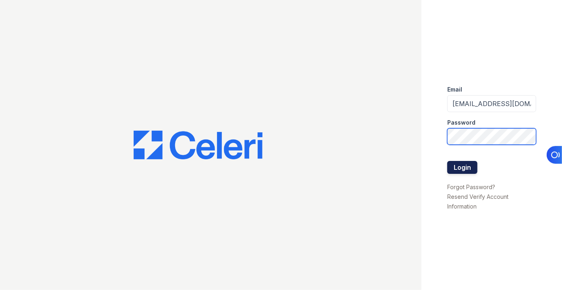 This screenshot has height=290, width=562. I want to click on label: Password, so click(462, 122).